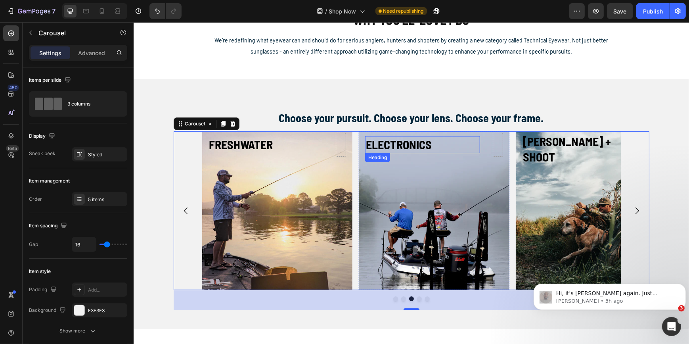 This screenshot has height=344, width=689. I want to click on p: Message from Henry, sent 3h ago, so click(86, 34).